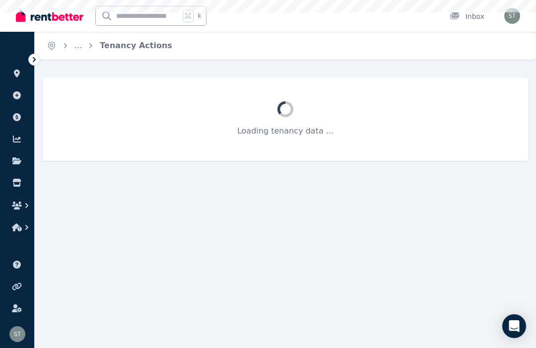  I want to click on img: RentBetter, so click(50, 16).